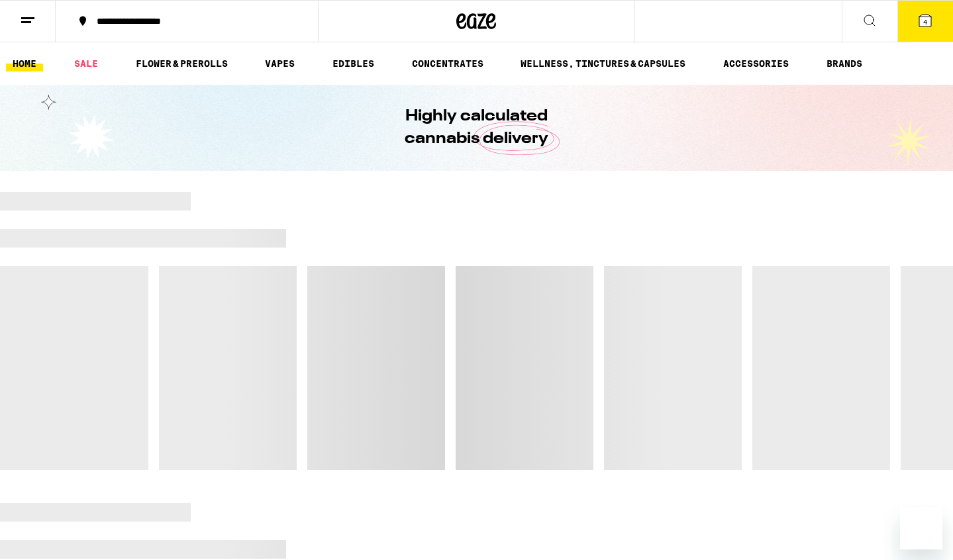 The height and width of the screenshot is (560, 953). What do you see at coordinates (477, 127) in the screenshot?
I see `h1: Highly calculated cannabis delivery` at bounding box center [477, 127].